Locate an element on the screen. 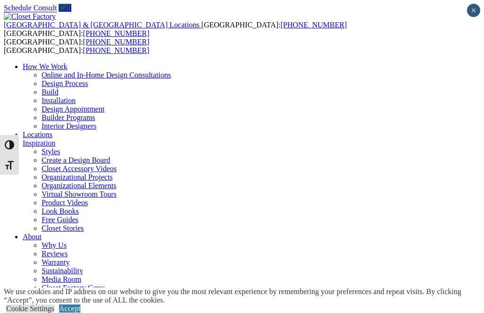  a: Interior Designers is located at coordinates (69, 126).